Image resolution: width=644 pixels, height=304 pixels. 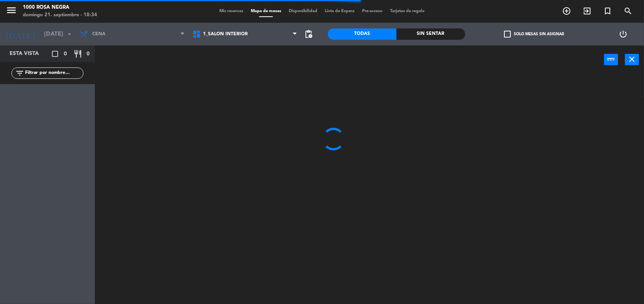 I want to click on i: exit_to_app, so click(x=587, y=11).